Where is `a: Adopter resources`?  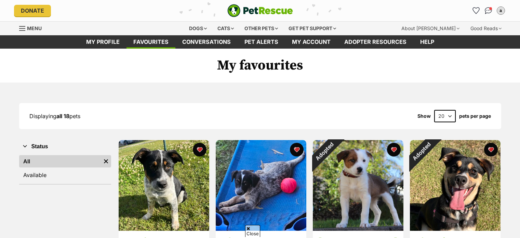
a: Adopter resources is located at coordinates (376, 42).